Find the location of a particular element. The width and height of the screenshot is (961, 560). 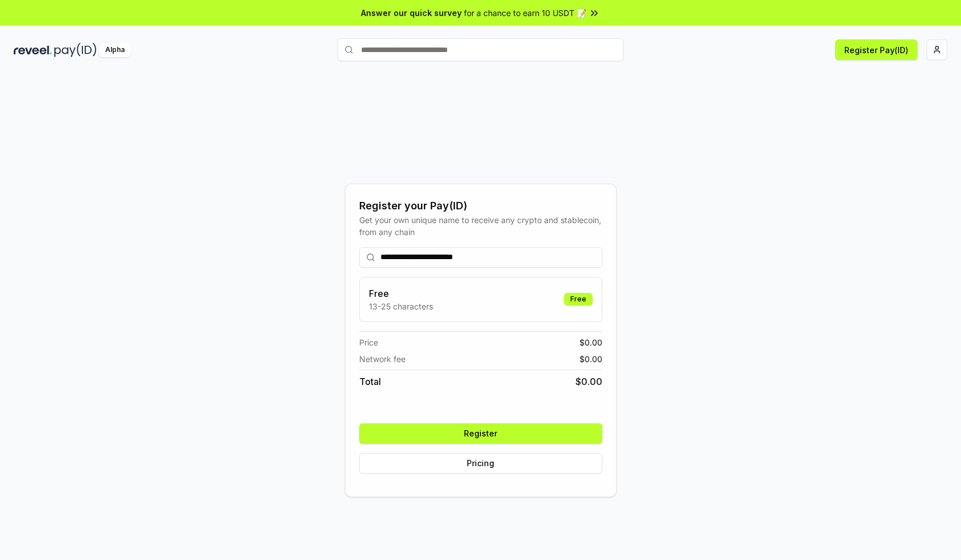

button: Register Pay(ID) is located at coordinates (876, 49).